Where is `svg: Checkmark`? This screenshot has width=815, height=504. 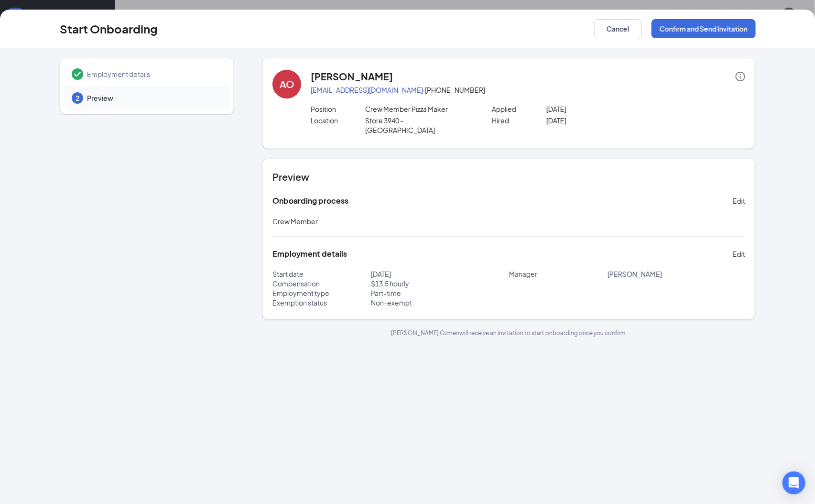 svg: Checkmark is located at coordinates (78, 74).